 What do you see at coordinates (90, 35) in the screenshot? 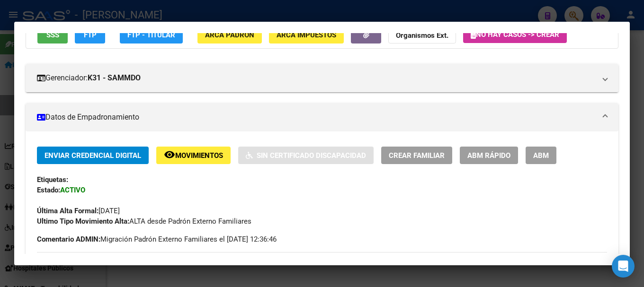
I see `span: FTP` at bounding box center [90, 35].